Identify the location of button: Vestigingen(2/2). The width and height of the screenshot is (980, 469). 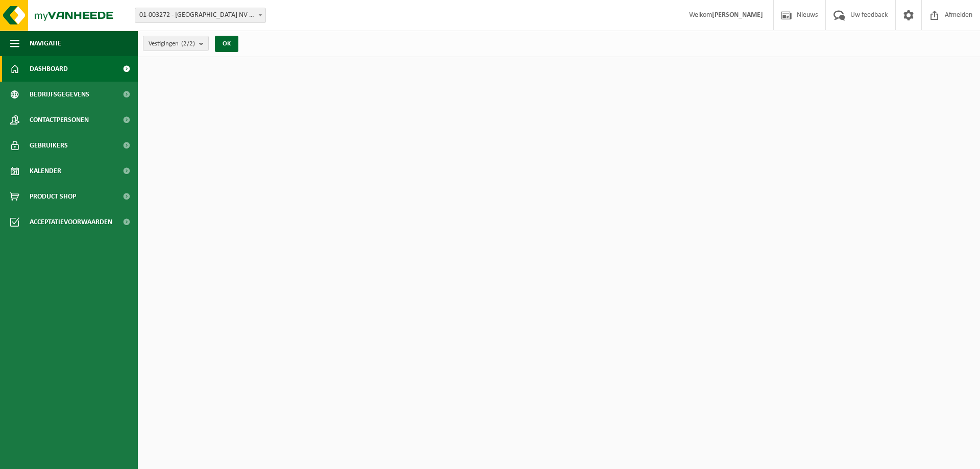
(176, 44).